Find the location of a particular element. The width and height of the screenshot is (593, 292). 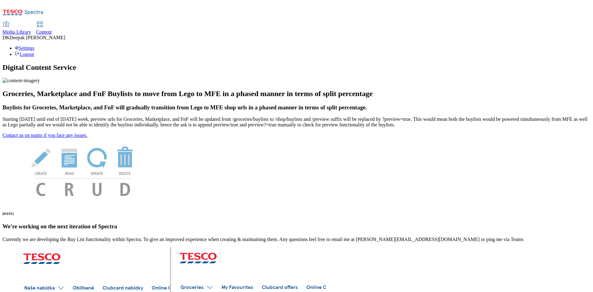

img: News Image is located at coordinates (83, 170).